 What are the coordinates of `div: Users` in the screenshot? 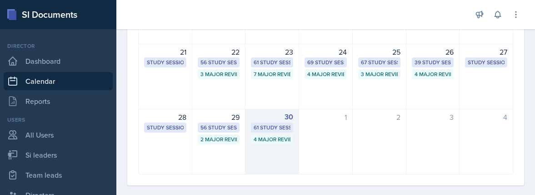 It's located at (58, 120).